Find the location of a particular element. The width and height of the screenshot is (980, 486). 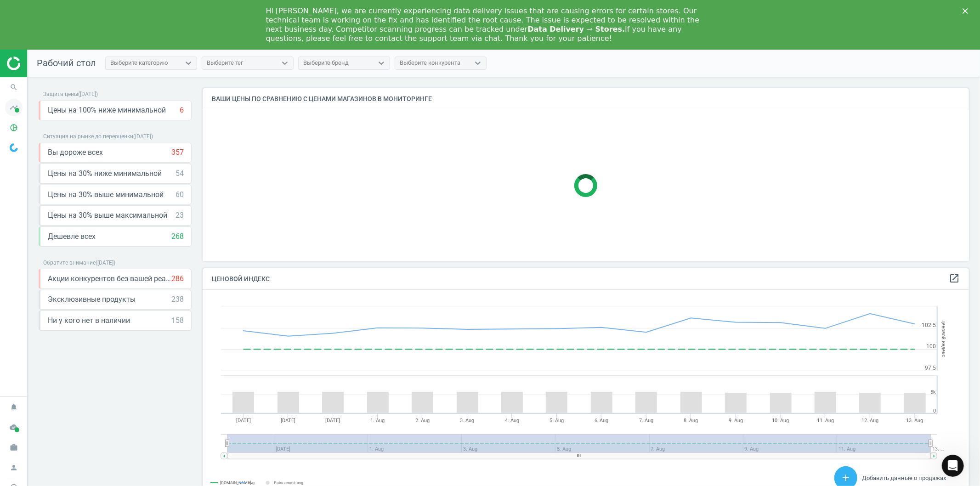

span: Ситуация на рынке до переоценки is located at coordinates (88, 137).